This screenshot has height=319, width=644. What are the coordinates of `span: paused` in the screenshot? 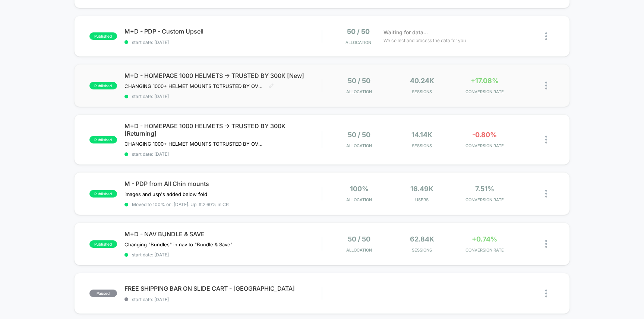 It's located at (103, 293).